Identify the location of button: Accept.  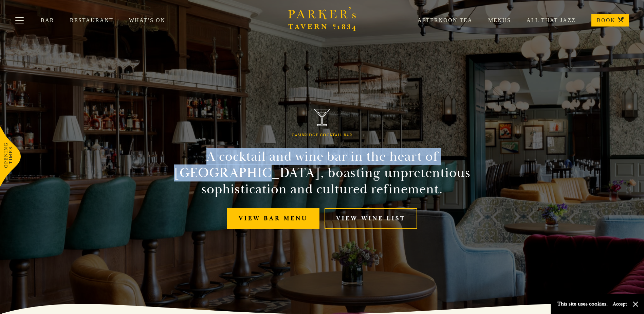
(620, 303).